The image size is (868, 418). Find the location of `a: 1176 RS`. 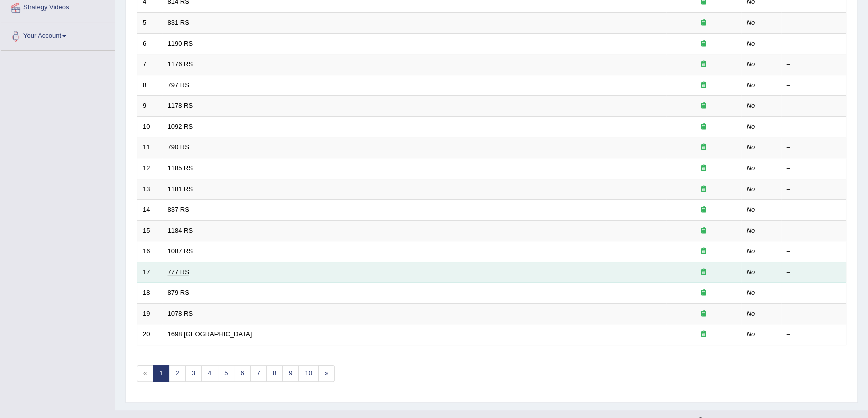

a: 1176 RS is located at coordinates (180, 64).